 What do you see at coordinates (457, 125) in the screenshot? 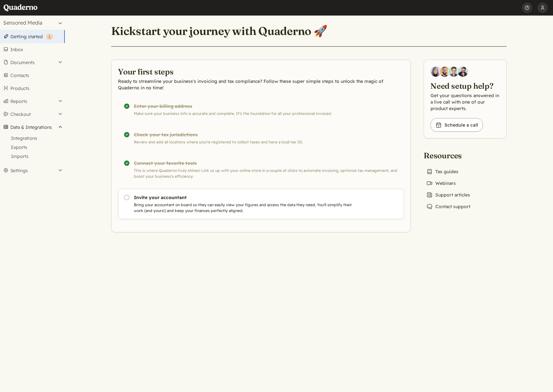
I see `a: Schedule a call` at bounding box center [457, 125].